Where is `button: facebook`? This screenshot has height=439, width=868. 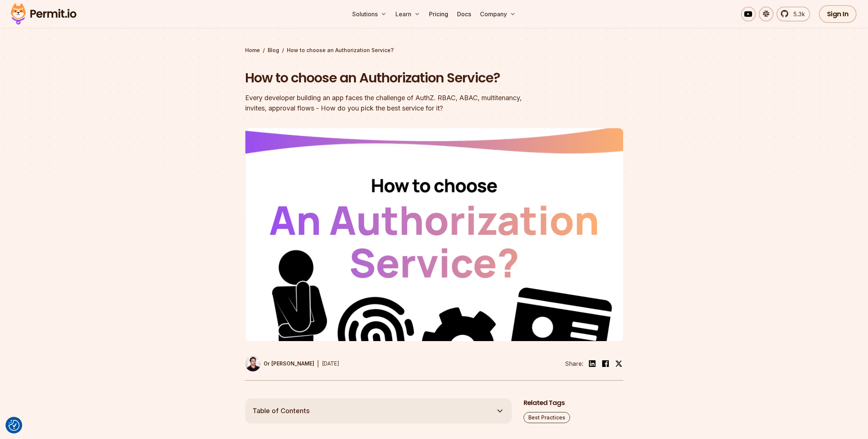
button: facebook is located at coordinates (606, 364).